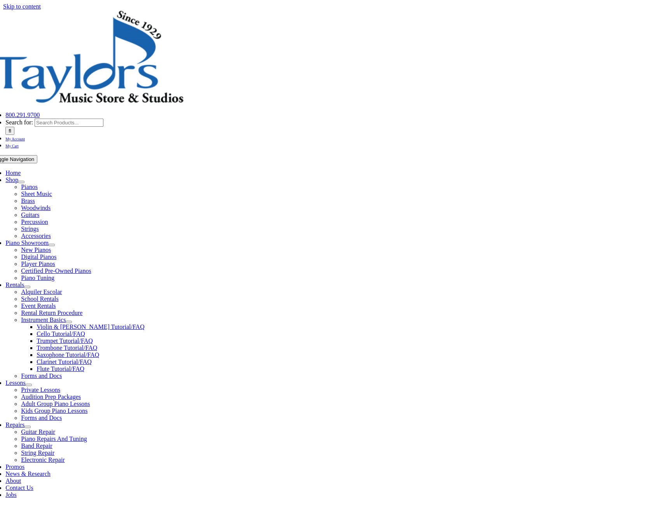 Image resolution: width=662 pixels, height=507 pixels. Describe the element at coordinates (37, 194) in the screenshot. I see `a: Sheet Music` at that location.